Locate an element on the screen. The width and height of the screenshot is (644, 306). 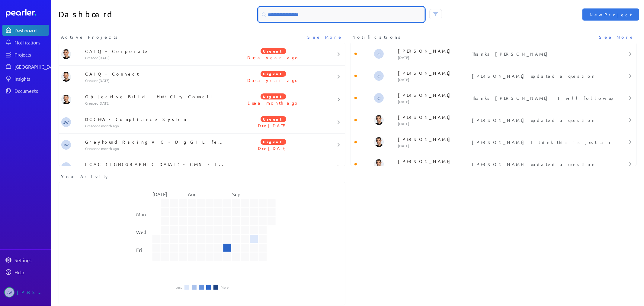
a: Projects is located at coordinates (26, 54).